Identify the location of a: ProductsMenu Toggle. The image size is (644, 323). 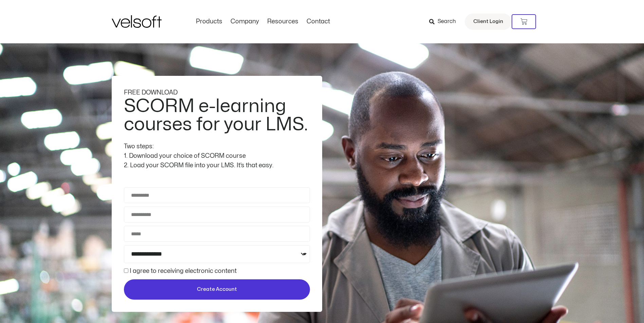
(209, 22).